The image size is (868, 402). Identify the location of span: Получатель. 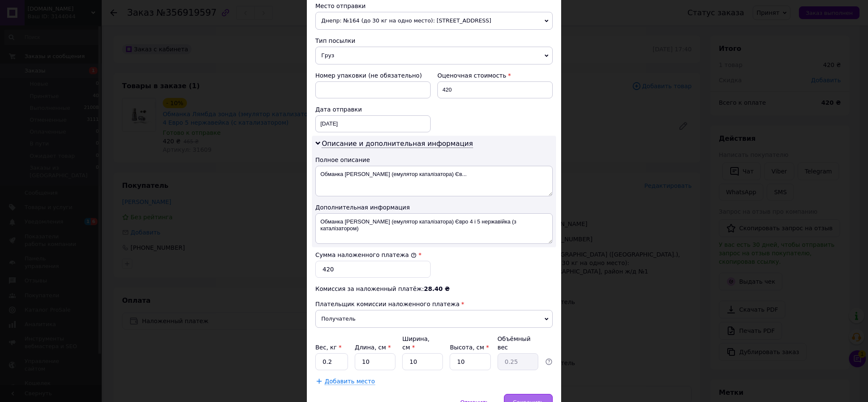
(434, 319).